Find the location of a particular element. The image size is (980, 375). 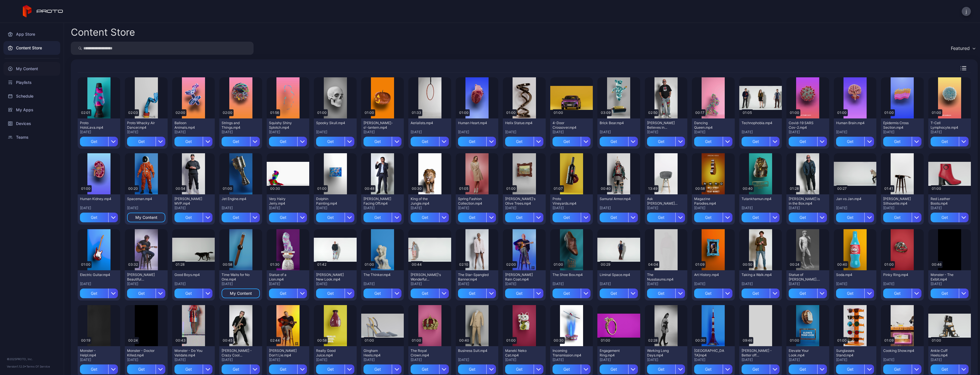

div: Statue of David.mp4 is located at coordinates (805, 277).